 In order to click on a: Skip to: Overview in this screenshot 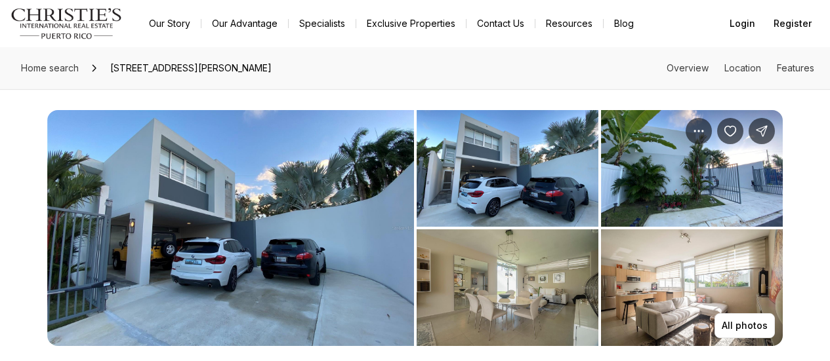, I will do `click(687, 68)`.